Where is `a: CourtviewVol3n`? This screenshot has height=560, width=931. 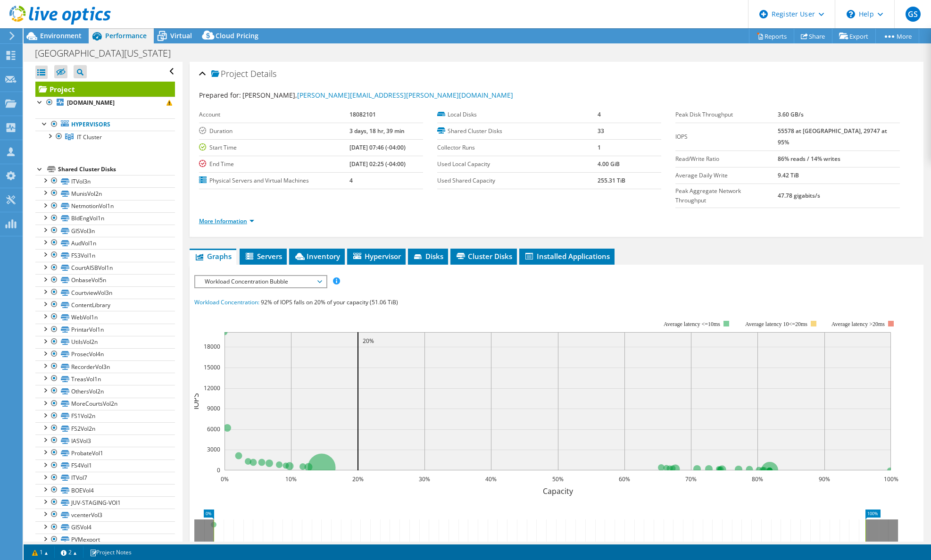
a: CourtviewVol3n is located at coordinates (105, 293).